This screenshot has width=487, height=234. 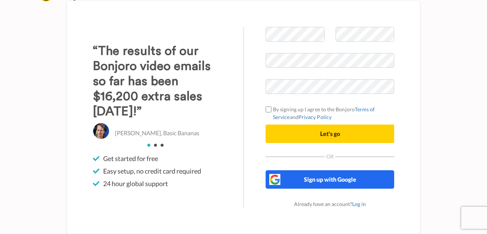 I want to click on span: Let's go, so click(x=330, y=133).